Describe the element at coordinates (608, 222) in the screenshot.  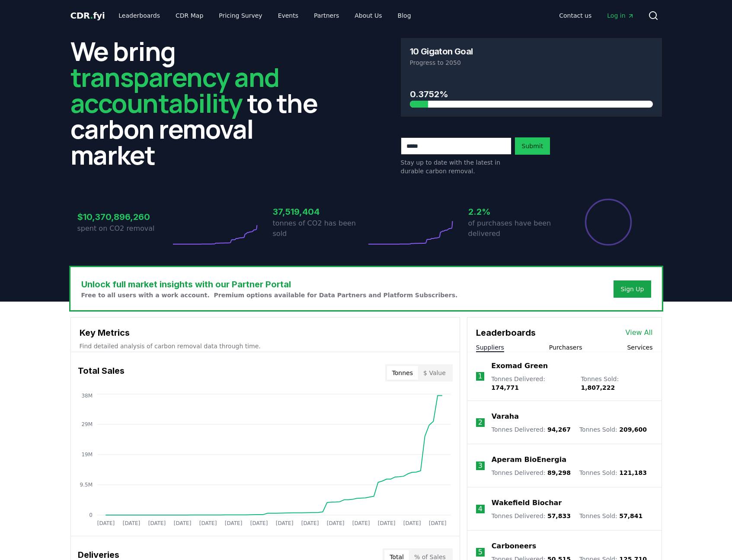
I see `div: Percentage of sales delivered` at that location.